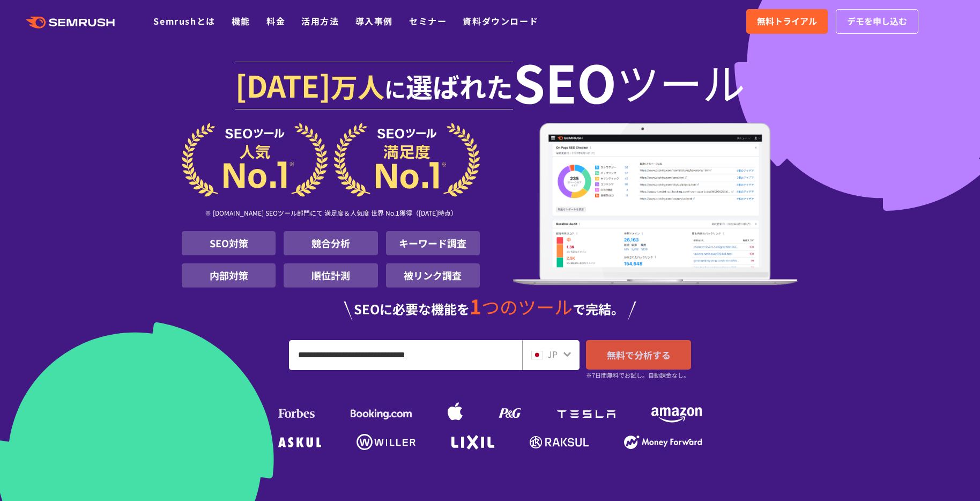  What do you see at coordinates (490, 308) in the screenshot?
I see `div: SEOに必要な機能を` at bounding box center [490, 308].